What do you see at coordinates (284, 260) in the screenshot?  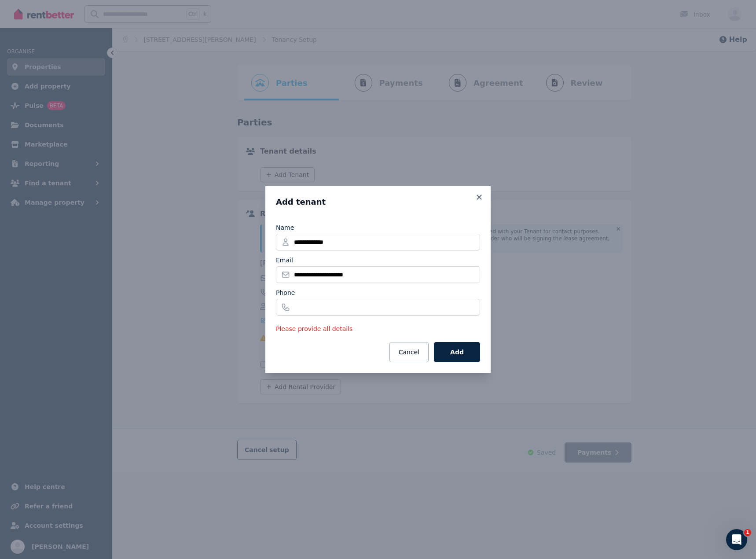 I see `label: Email` at bounding box center [284, 260].